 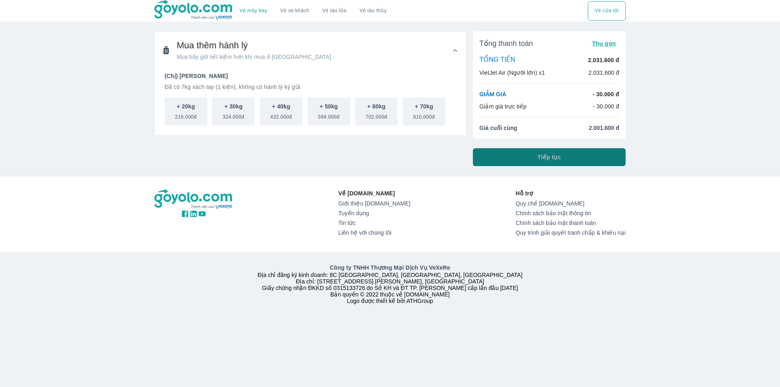 I want to click on span: 324.000đ, so click(x=233, y=115).